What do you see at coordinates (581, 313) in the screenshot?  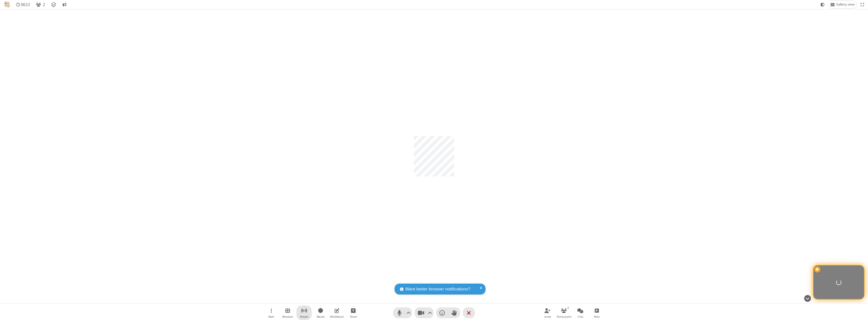 I see `button: Open chat` at bounding box center [581, 313].